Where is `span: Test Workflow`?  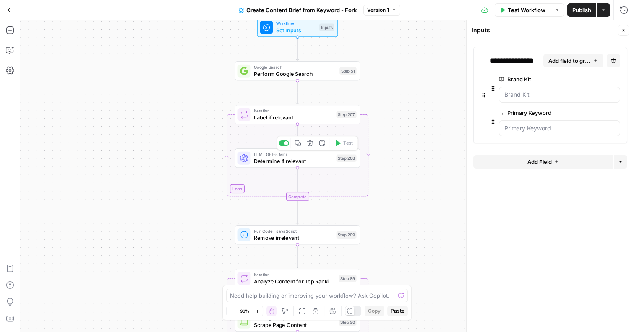 span: Test Workflow is located at coordinates (526, 10).